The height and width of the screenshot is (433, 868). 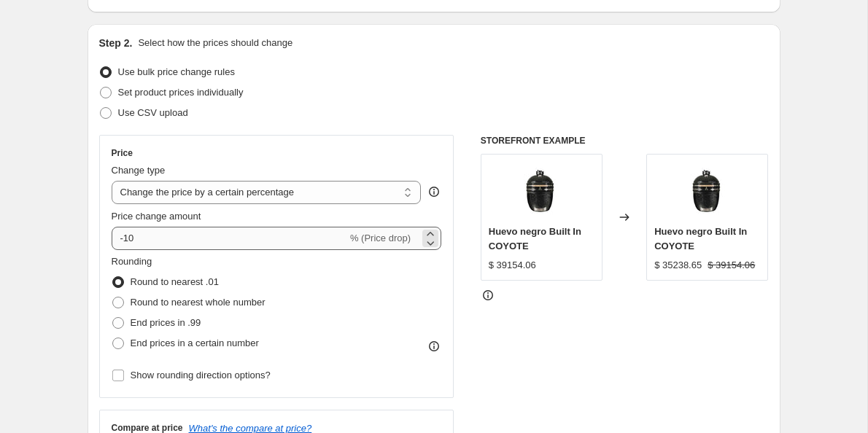 I want to click on span: Set product prices individually, so click(x=181, y=92).